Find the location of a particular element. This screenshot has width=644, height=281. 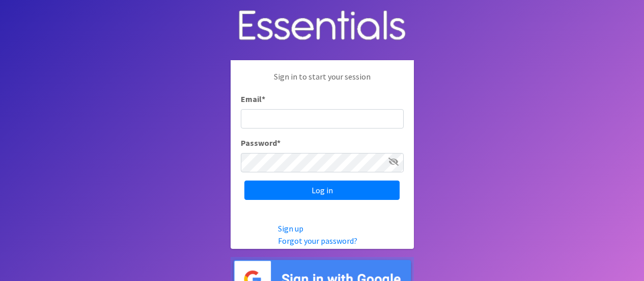

label: Password is located at coordinates (261, 143).